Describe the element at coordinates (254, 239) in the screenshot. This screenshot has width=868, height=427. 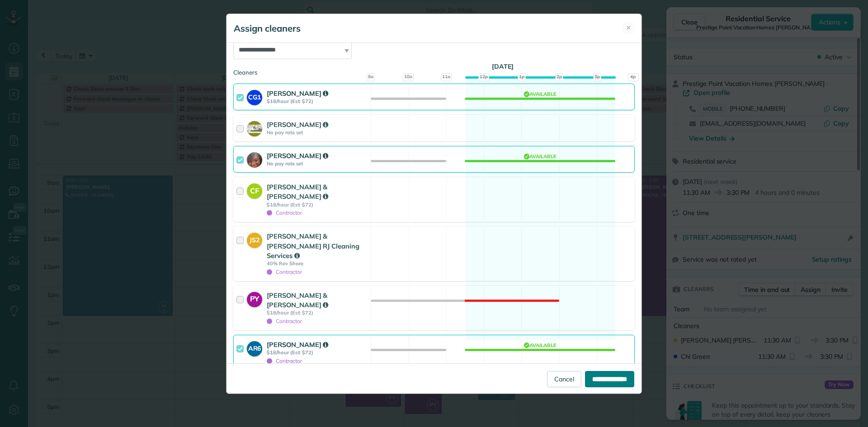
I see `strong: JS2` at that location.